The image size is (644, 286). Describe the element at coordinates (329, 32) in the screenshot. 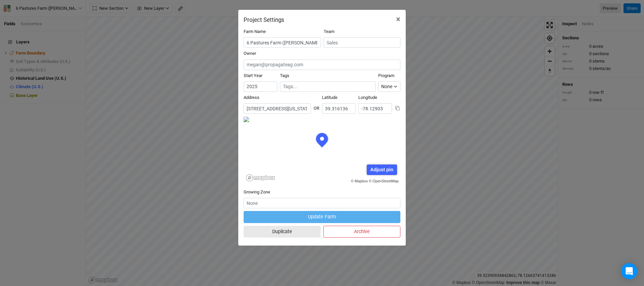

I see `label: Team` at that location.